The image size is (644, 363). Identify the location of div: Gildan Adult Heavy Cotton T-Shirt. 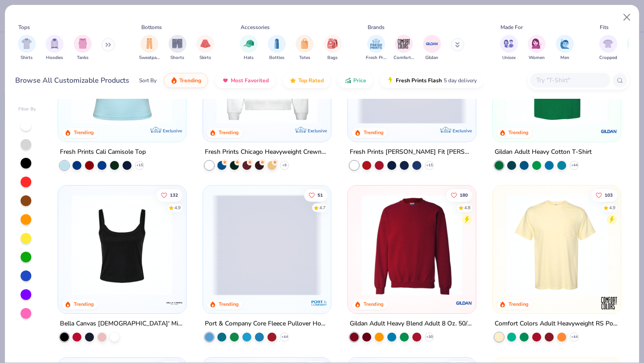
(543, 152).